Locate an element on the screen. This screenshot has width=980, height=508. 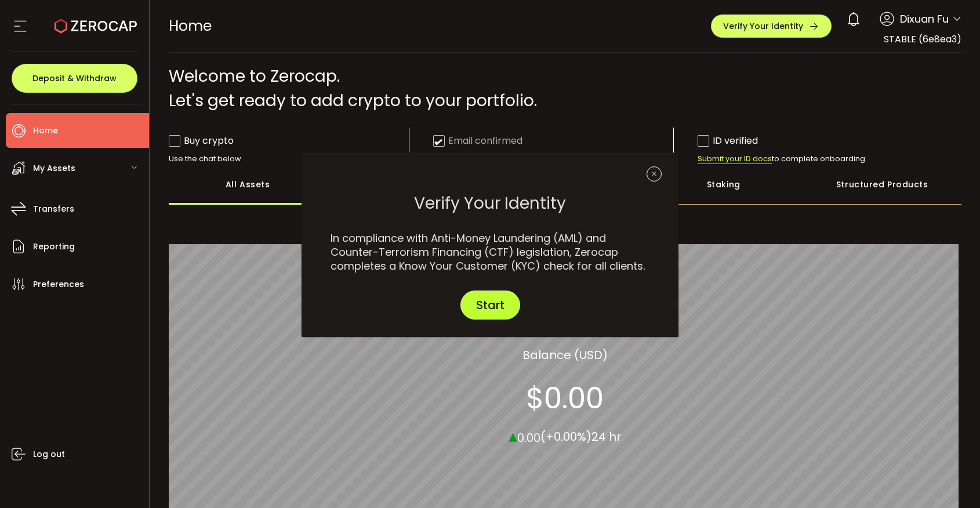
div: dialog is located at coordinates (490, 244).